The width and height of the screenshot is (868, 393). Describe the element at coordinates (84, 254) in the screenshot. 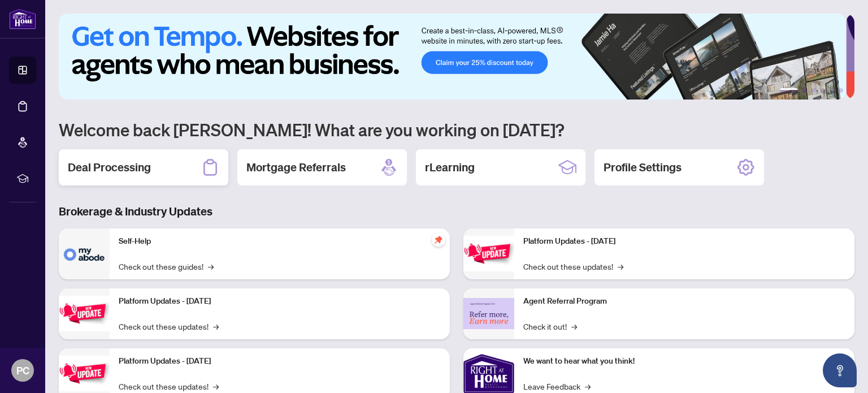

I see `img: Self-Help` at that location.